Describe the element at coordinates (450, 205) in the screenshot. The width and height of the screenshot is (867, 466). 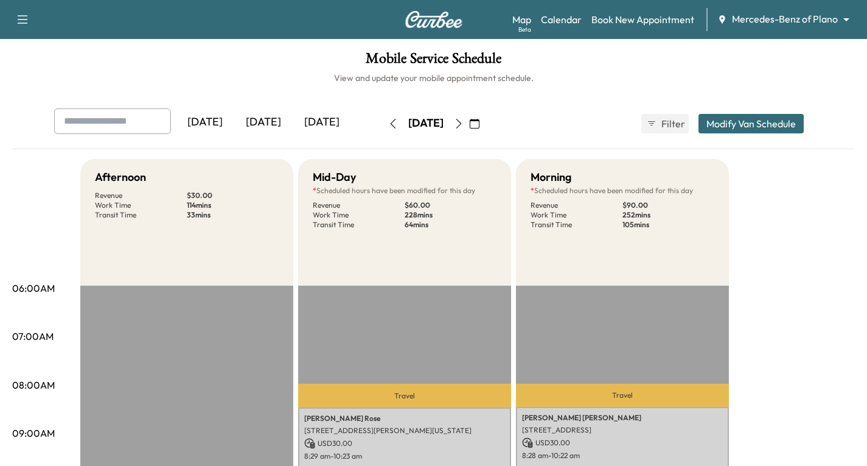
I see `p: $ 60.00` at that location.